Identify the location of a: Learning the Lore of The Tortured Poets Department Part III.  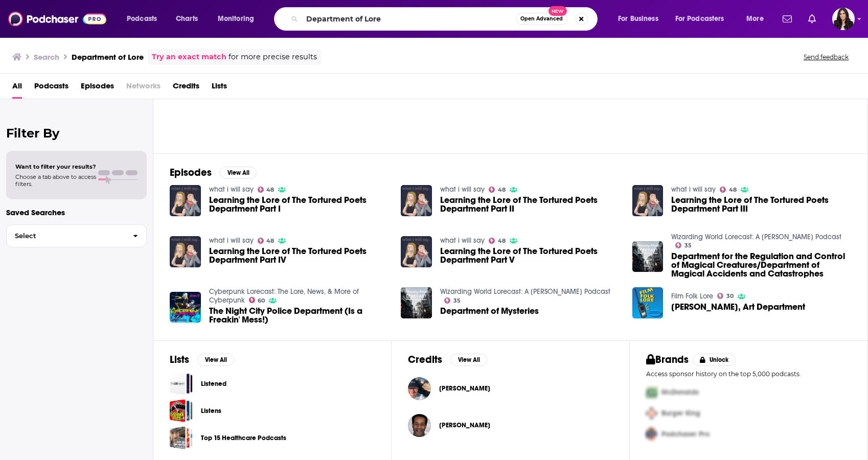
(761, 204).